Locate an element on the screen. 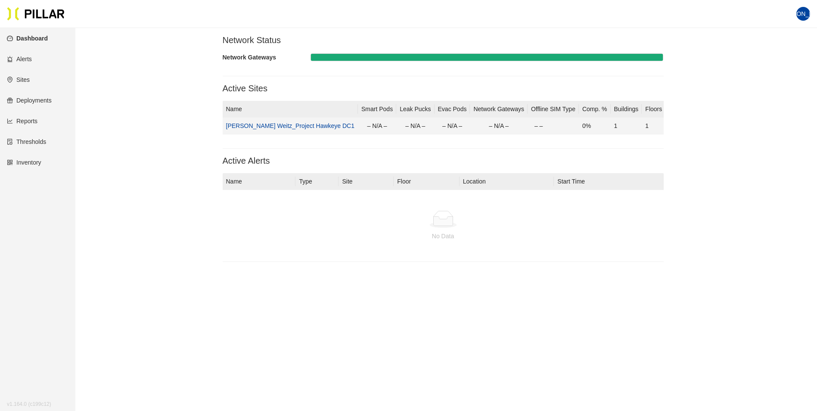  a: environmentSites is located at coordinates (18, 80).